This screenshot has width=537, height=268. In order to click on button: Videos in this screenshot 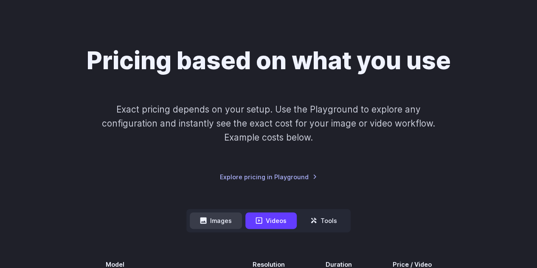, I will do `click(271, 220)`.